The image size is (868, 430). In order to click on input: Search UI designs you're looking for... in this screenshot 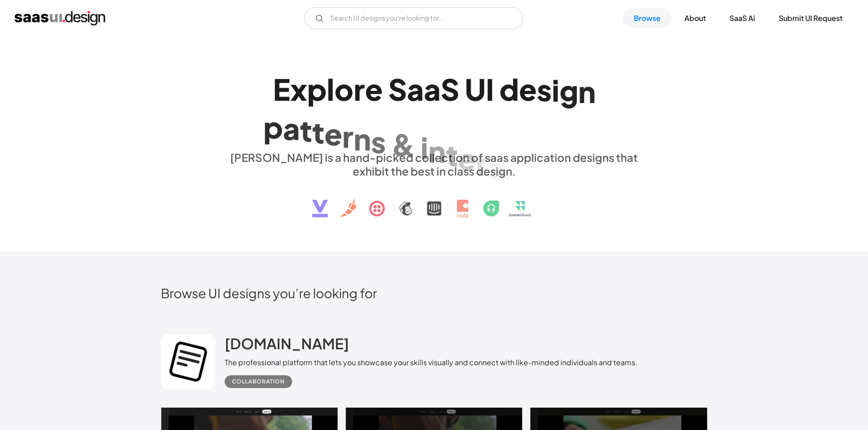, I will do `click(414, 19)`.